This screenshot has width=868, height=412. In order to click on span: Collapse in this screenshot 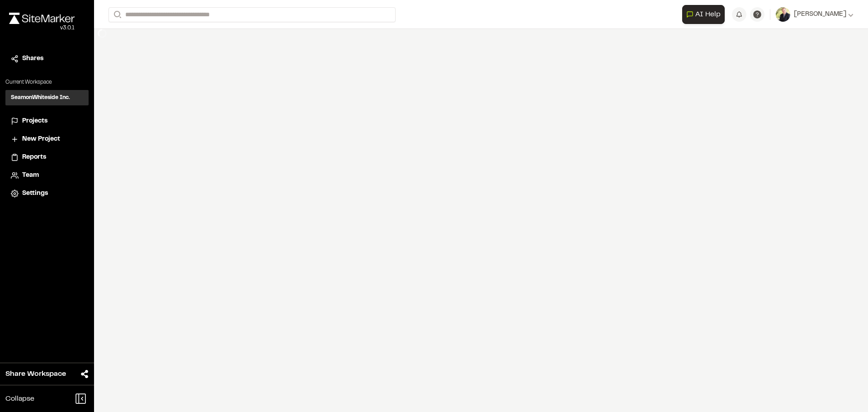, I will do `click(20, 399)`.